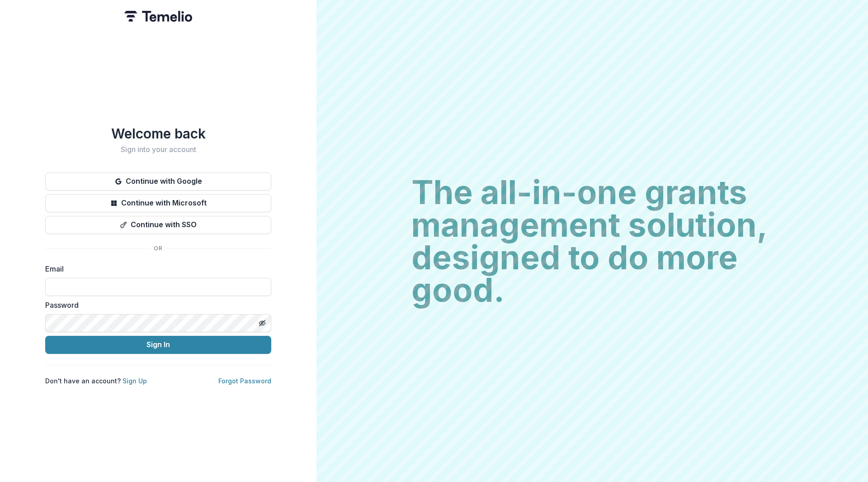 The width and height of the screenshot is (868, 482). Describe the element at coordinates (245, 381) in the screenshot. I see `a: Forgot Password` at that location.